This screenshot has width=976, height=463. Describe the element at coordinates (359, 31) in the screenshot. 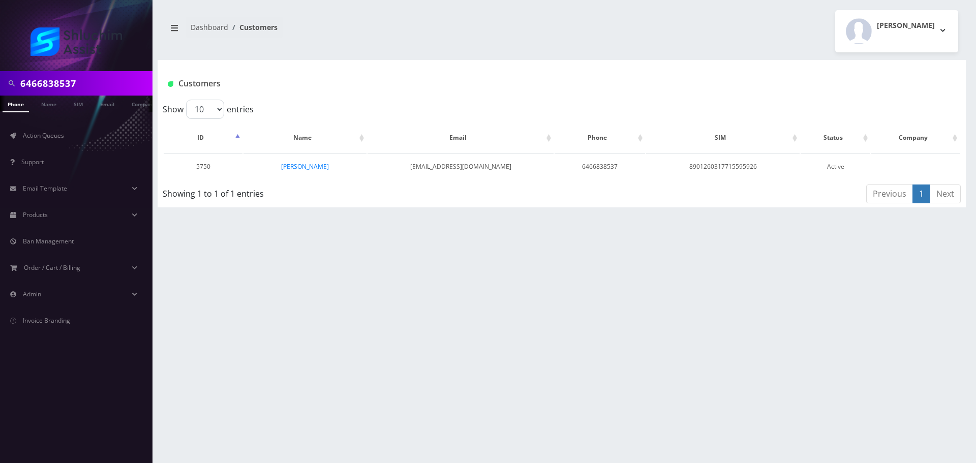

I see `nav: breadcrumb` at that location.